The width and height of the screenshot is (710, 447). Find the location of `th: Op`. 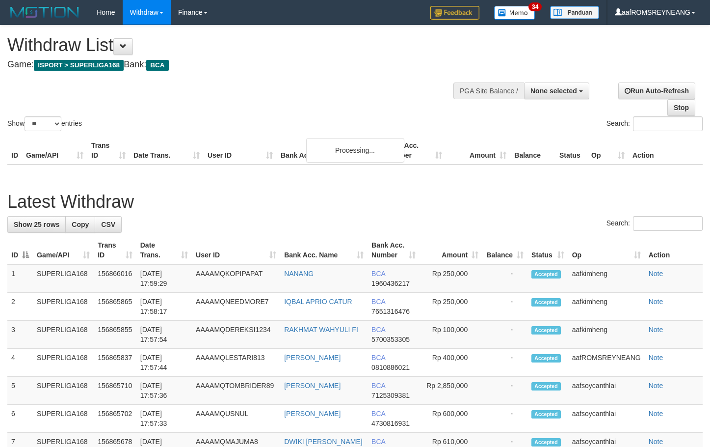

th: Op is located at coordinates (608, 150).